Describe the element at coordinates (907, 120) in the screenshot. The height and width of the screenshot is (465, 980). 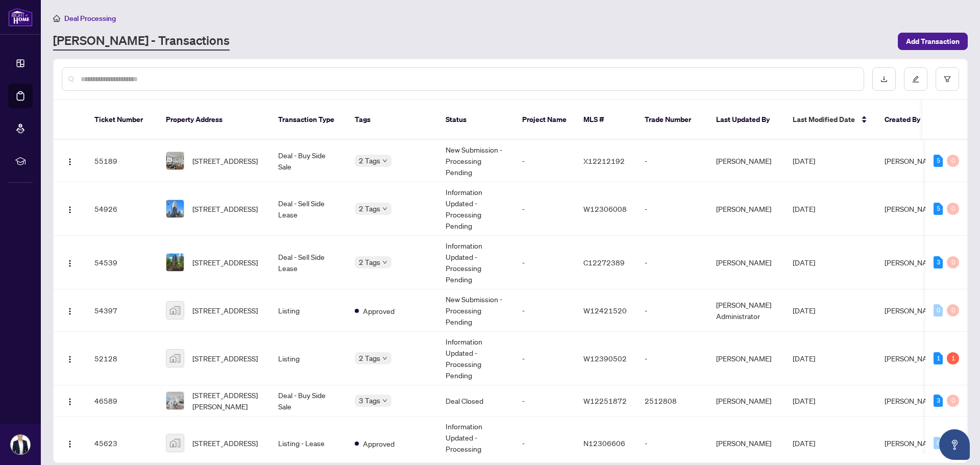
I see `th: Created By` at that location.